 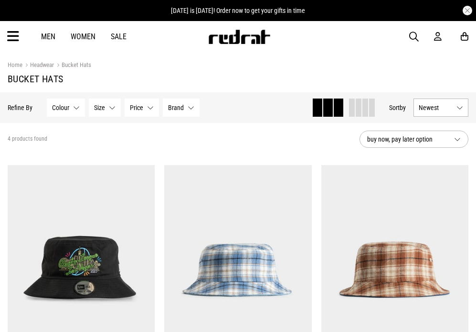 What do you see at coordinates (48, 36) in the screenshot?
I see `a: Men` at bounding box center [48, 36].